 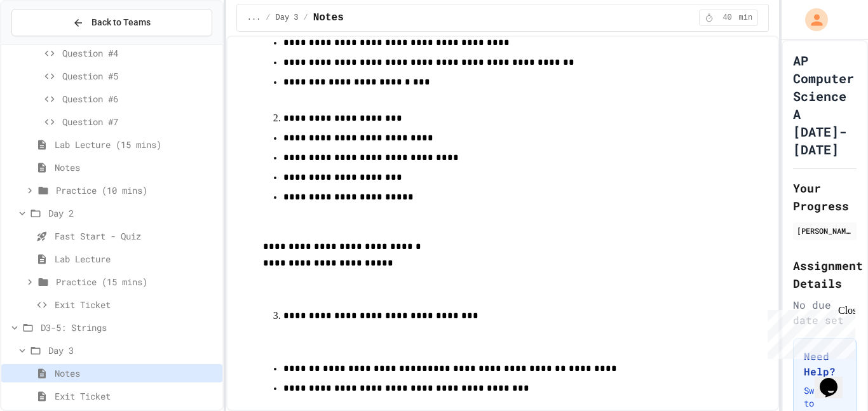 What do you see at coordinates (746, 18) in the screenshot?
I see `span: min` at bounding box center [746, 18].